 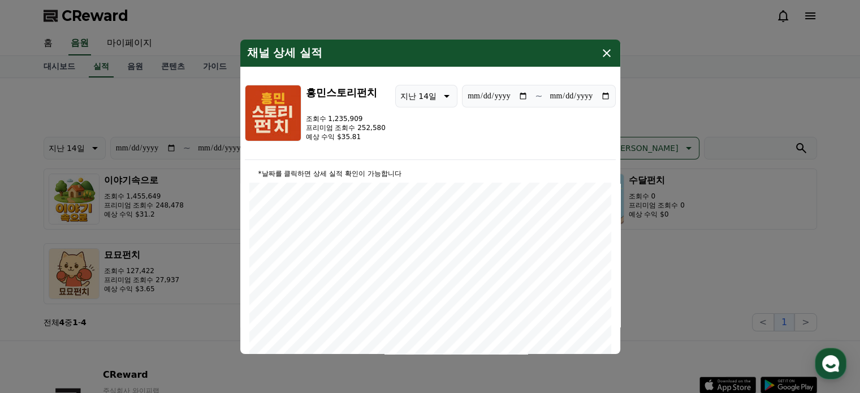 What do you see at coordinates (345, 137) in the screenshot?
I see `p: 예상 수익 $35.81` at bounding box center [345, 137].